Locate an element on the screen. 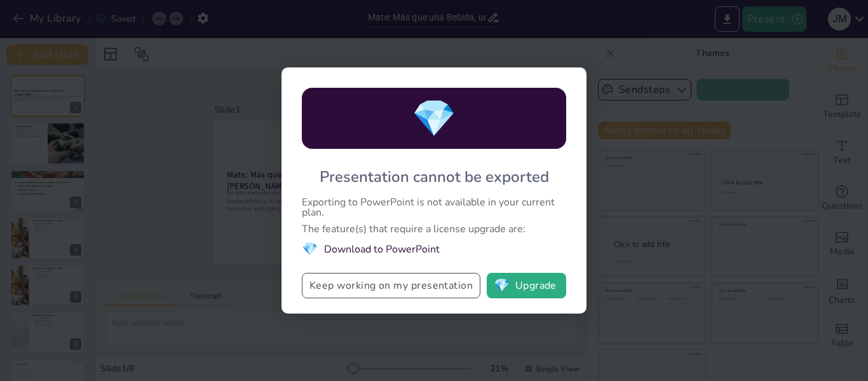  button: diamondUpgrade is located at coordinates (526, 286).